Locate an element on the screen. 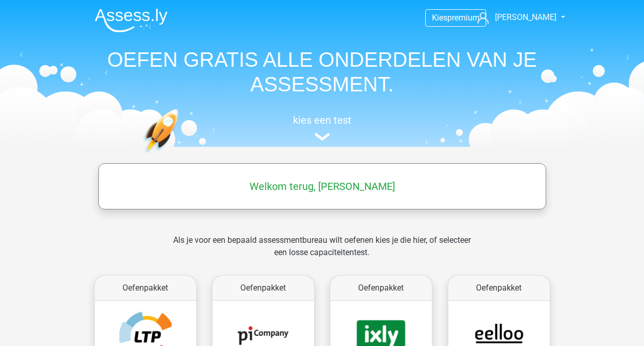  div: Als je voor een bepaald assessmentbureau wilt oefenen kies je die hier, of selecteer een losse ca... is located at coordinates (322, 253).